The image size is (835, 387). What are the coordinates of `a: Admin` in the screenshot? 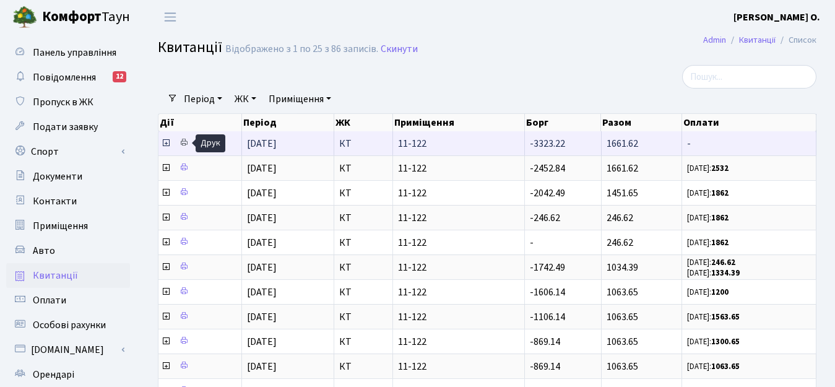 It's located at (714, 40).